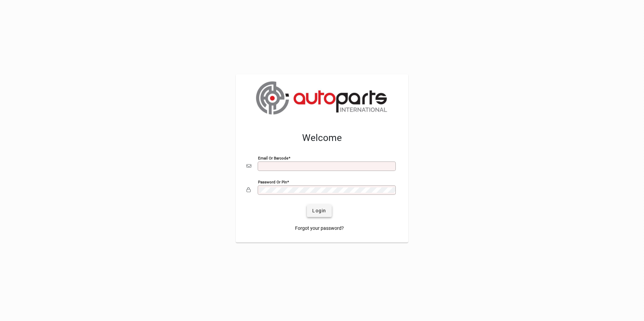  What do you see at coordinates (273, 158) in the screenshot?
I see `mat-label: Email or Barcode` at bounding box center [273, 158].